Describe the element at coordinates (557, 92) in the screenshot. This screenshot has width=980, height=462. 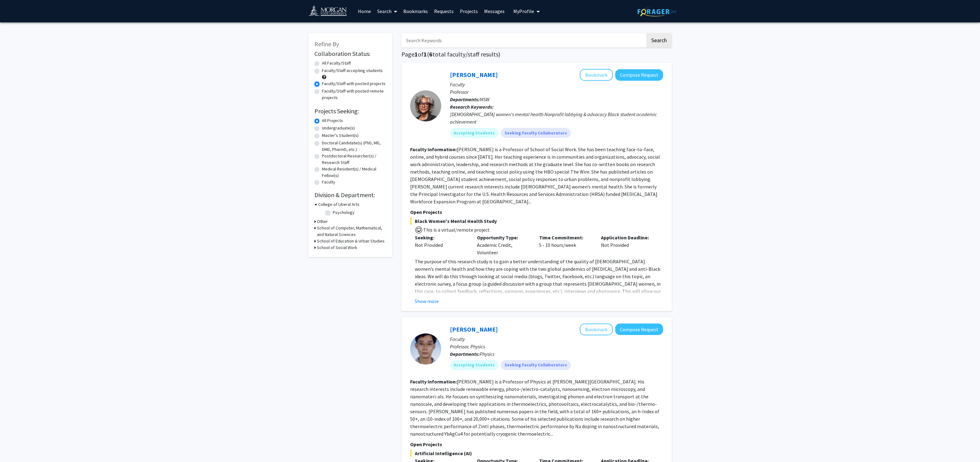
I see `p: Professor` at that location.